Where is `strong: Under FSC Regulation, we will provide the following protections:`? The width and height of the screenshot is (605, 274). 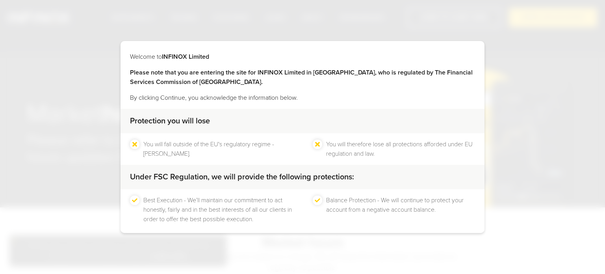 strong: Under FSC Regulation, we will provide the following protections: is located at coordinates (242, 177).